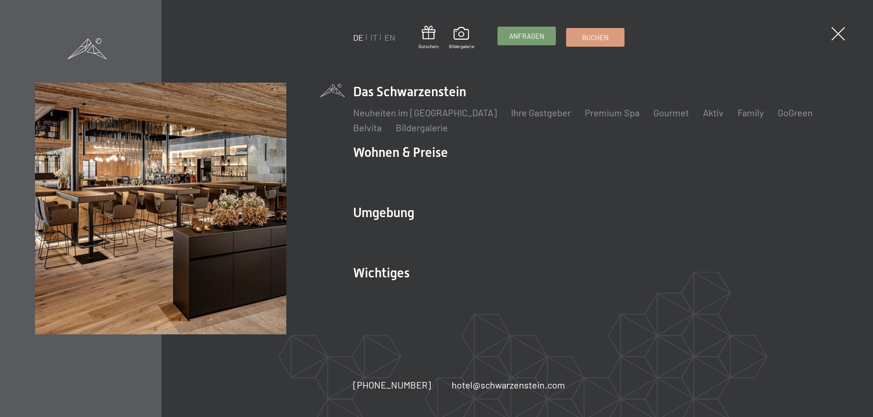 This screenshot has width=873, height=417. I want to click on a: Anfragen, so click(527, 36).